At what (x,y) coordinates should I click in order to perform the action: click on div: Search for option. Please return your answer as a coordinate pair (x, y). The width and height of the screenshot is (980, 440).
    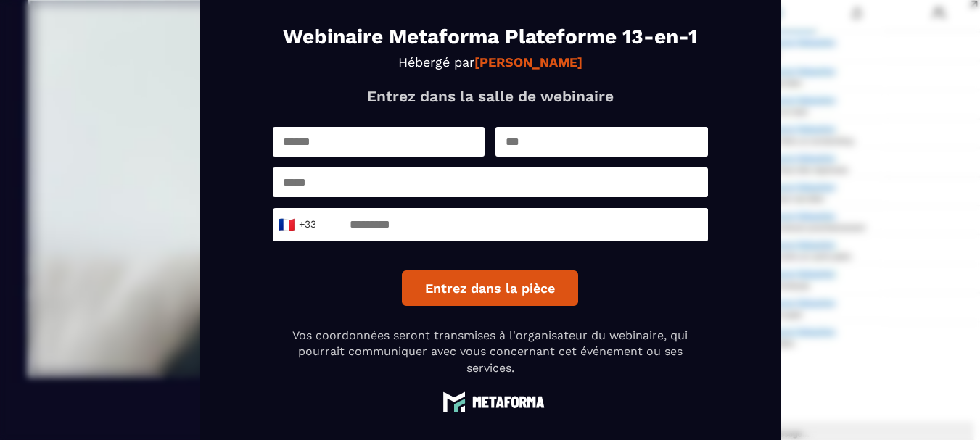
    Looking at the image, I should click on (306, 224).